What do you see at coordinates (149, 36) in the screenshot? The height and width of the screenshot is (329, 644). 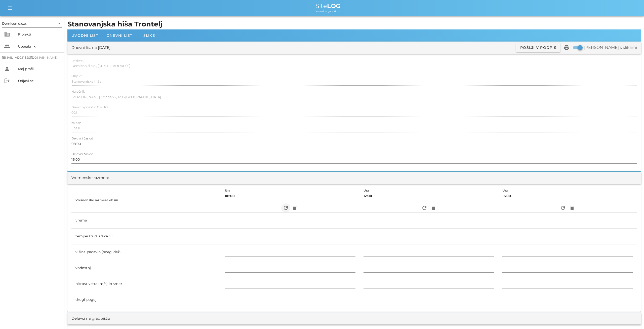 I see `span: Slike` at bounding box center [149, 36].